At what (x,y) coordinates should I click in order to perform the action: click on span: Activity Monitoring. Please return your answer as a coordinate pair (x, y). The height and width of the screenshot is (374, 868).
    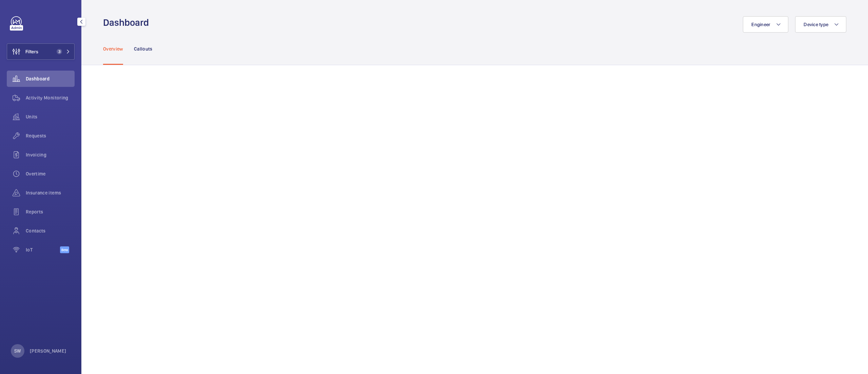
    Looking at the image, I should click on (50, 98).